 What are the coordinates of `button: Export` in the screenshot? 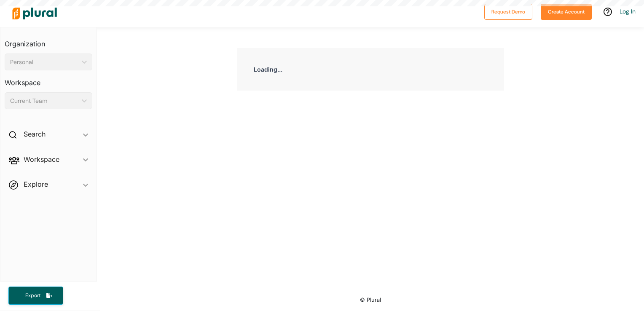 It's located at (36, 295).